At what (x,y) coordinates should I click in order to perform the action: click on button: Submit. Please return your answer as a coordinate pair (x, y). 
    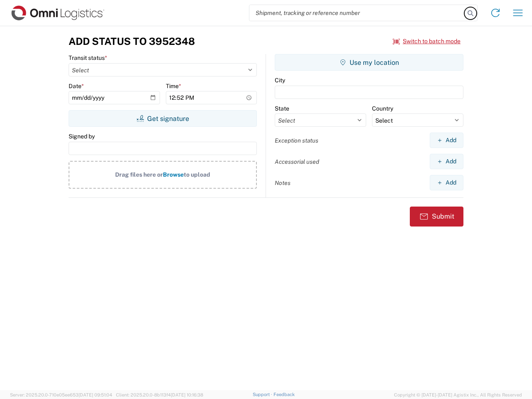
    Looking at the image, I should click on (437, 217).